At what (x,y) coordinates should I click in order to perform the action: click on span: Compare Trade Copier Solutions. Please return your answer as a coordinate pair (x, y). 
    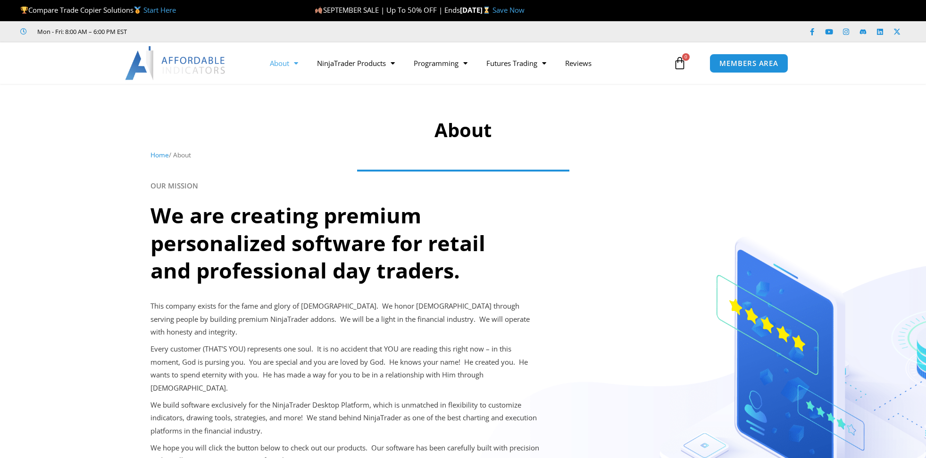
    Looking at the image, I should click on (98, 10).